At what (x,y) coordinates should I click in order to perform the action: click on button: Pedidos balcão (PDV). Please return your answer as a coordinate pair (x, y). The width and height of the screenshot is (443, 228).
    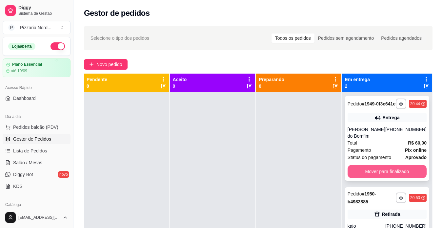
    Looking at the image, I should click on (36, 127).